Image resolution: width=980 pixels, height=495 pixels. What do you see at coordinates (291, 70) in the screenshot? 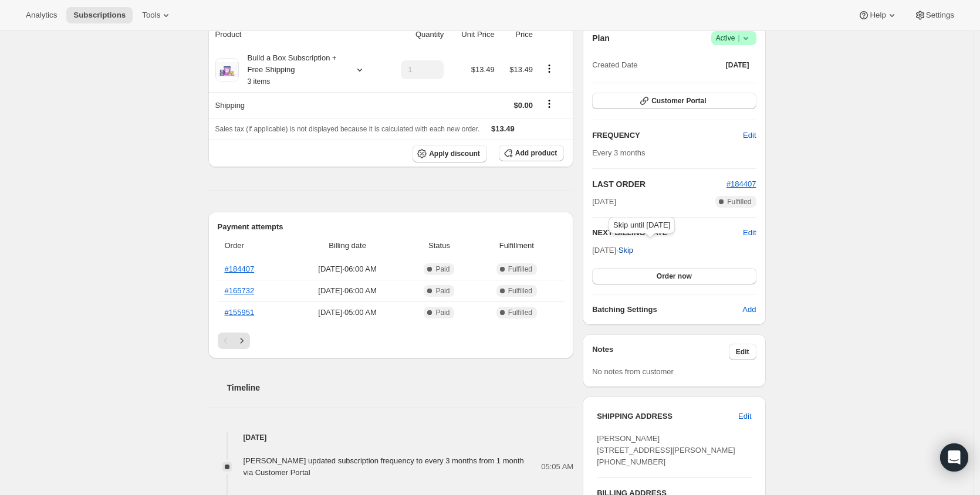
I see `div: Build a Box Subscription + Free Shipping` at bounding box center [291, 70].